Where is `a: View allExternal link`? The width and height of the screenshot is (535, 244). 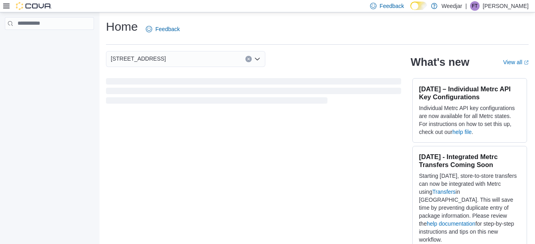 a: View allExternal link is located at coordinates (516, 62).